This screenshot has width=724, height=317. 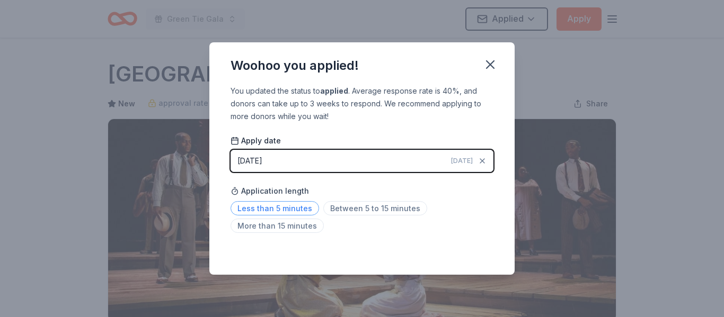 What do you see at coordinates (277, 226) in the screenshot?
I see `span: More than 15 minutes` at bounding box center [277, 226].